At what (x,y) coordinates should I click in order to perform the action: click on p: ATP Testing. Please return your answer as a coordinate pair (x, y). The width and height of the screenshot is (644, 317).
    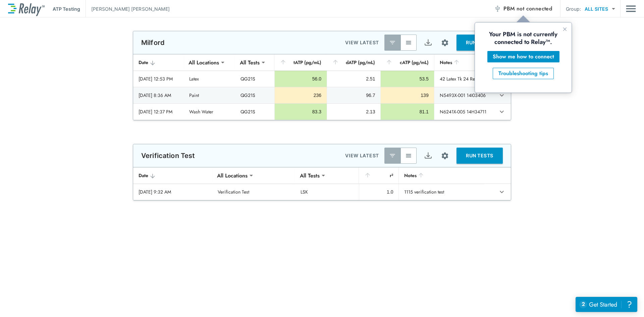
    Looking at the image, I should click on (66, 9).